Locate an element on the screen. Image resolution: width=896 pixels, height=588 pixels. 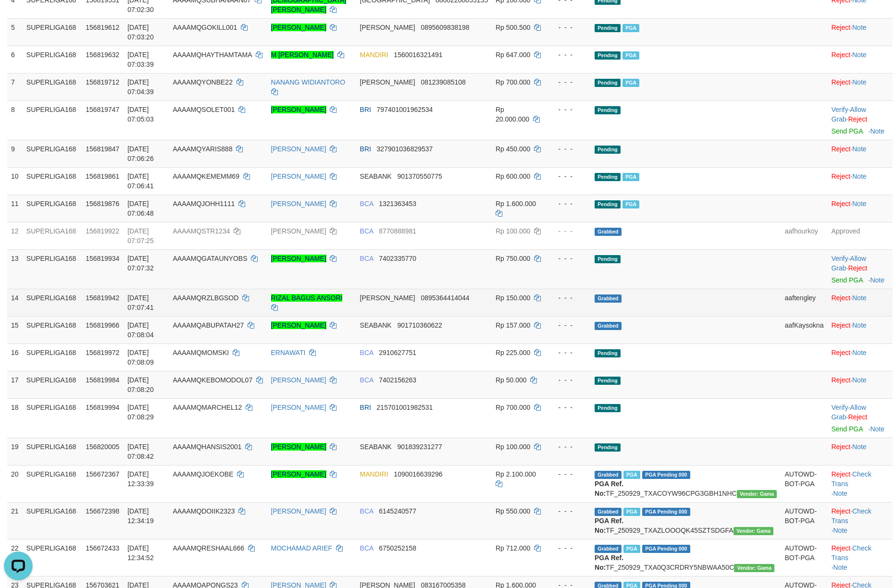
span: Copy 2910627751 to clipboard is located at coordinates (397, 352).